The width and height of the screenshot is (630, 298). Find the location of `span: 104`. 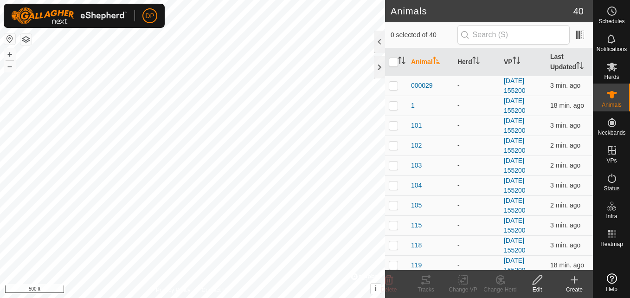

span: 104 is located at coordinates (416, 185).